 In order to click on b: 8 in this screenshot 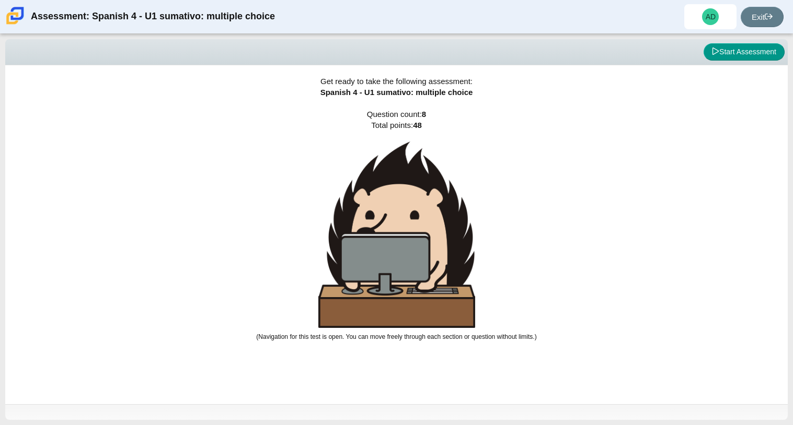, I will do `click(424, 114)`.